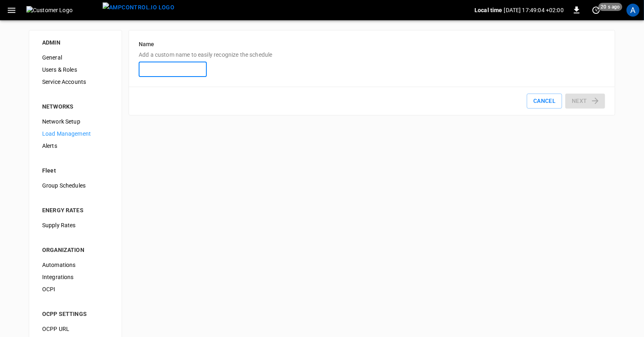 The height and width of the screenshot is (337, 644). What do you see at coordinates (75, 82) in the screenshot?
I see `span: Service Accounts` at bounding box center [75, 82].